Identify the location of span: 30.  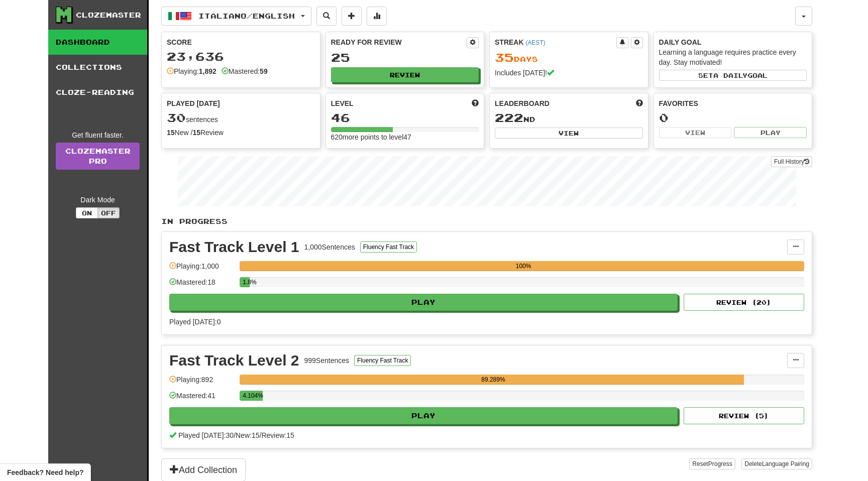
(176, 118).